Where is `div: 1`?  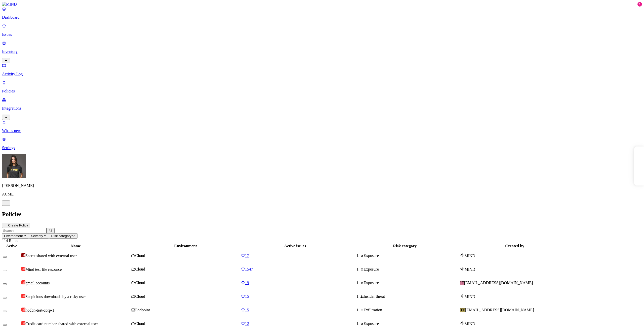 div: 1 is located at coordinates (640, 4).